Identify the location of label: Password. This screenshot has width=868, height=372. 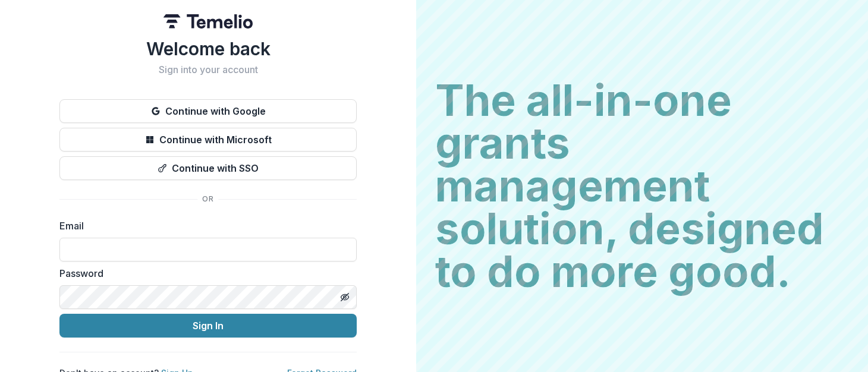
(205, 273).